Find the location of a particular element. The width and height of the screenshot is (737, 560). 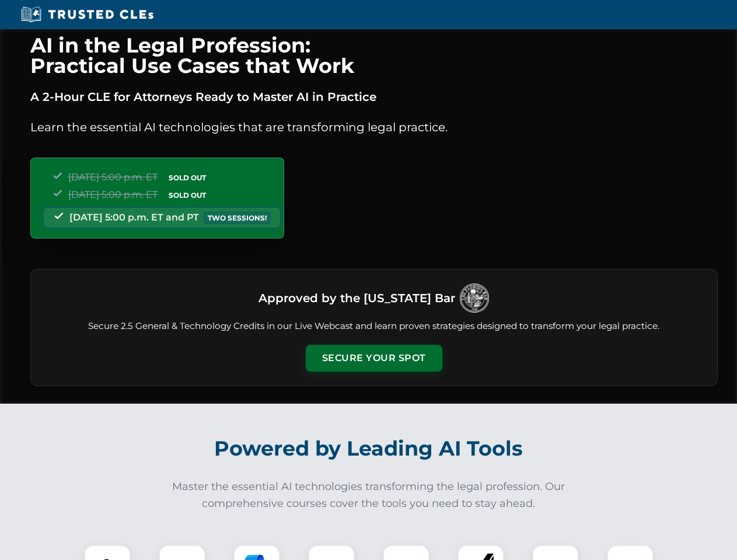

img: Logo is located at coordinates (475, 298).